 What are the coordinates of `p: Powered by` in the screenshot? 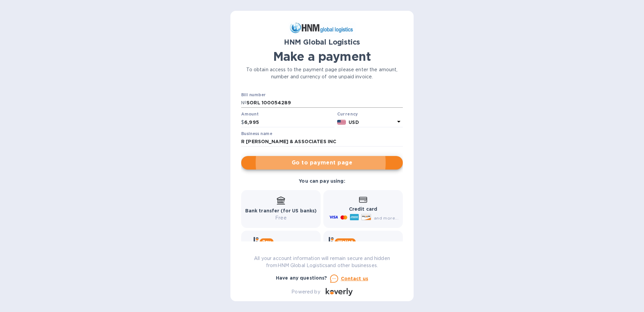 It's located at (306, 291).